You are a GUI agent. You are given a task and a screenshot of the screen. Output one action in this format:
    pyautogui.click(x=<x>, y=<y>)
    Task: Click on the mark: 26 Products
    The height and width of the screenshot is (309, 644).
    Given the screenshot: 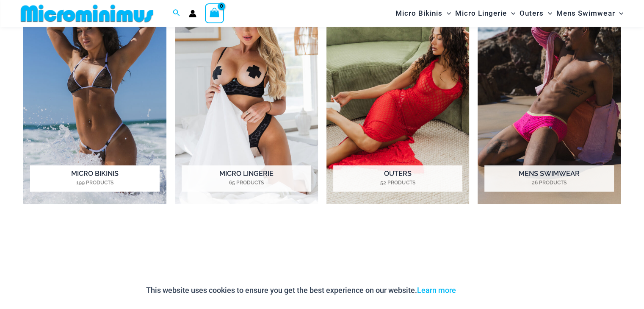 What is the action you would take?
    pyautogui.click(x=549, y=183)
    